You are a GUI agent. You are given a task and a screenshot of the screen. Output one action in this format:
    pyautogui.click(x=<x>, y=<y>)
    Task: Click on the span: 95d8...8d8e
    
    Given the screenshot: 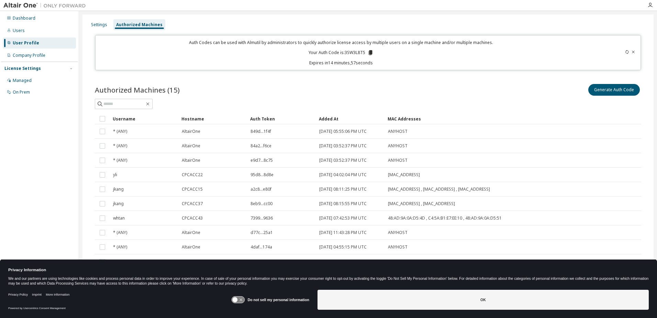 What is the action you would take?
    pyautogui.click(x=262, y=175)
    